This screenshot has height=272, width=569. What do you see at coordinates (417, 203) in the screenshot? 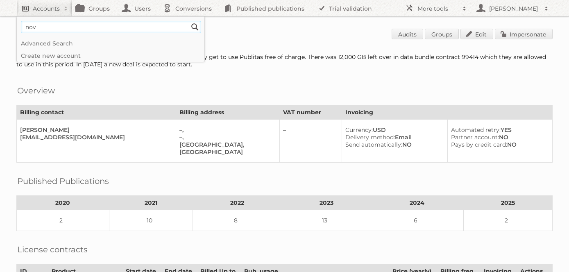
I see `th: 2024` at bounding box center [417, 203].